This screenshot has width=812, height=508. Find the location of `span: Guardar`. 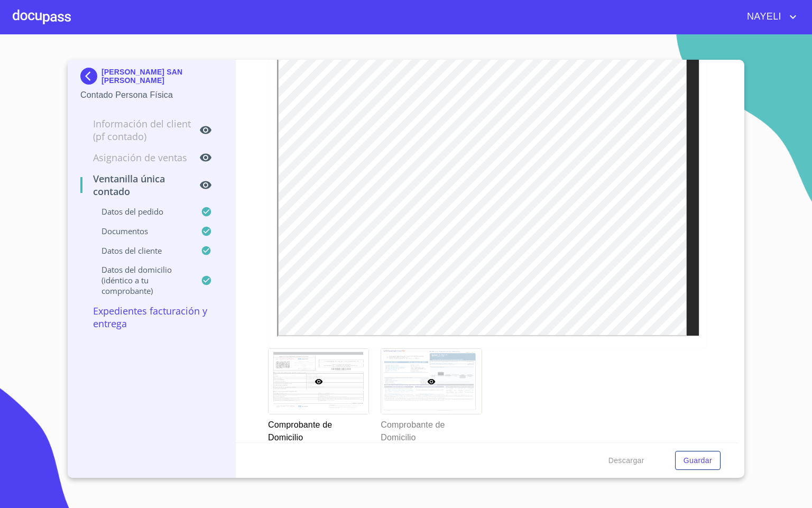

span: Guardar is located at coordinates (698, 461).